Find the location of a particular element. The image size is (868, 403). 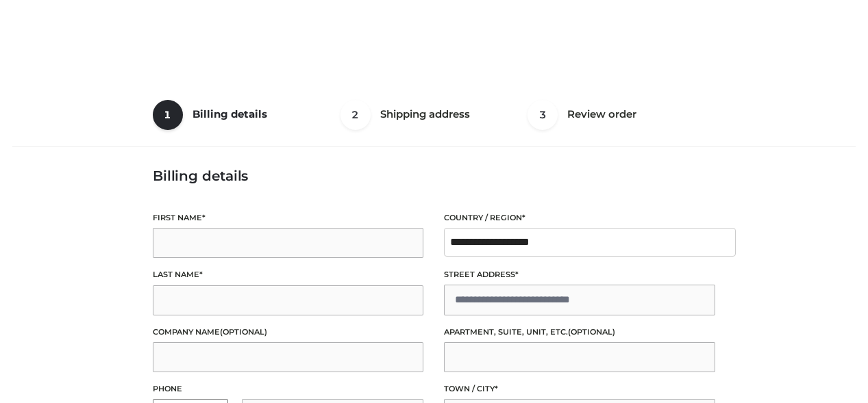

span: 3 is located at coordinates (543, 115).